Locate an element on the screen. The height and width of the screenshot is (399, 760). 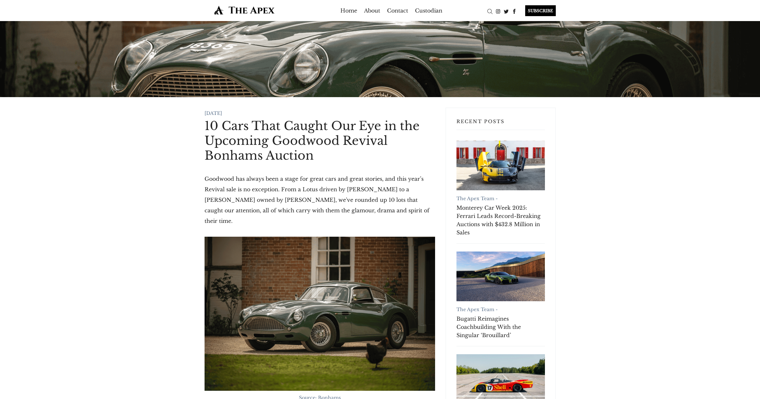
a: Instagram is located at coordinates (498, 11).